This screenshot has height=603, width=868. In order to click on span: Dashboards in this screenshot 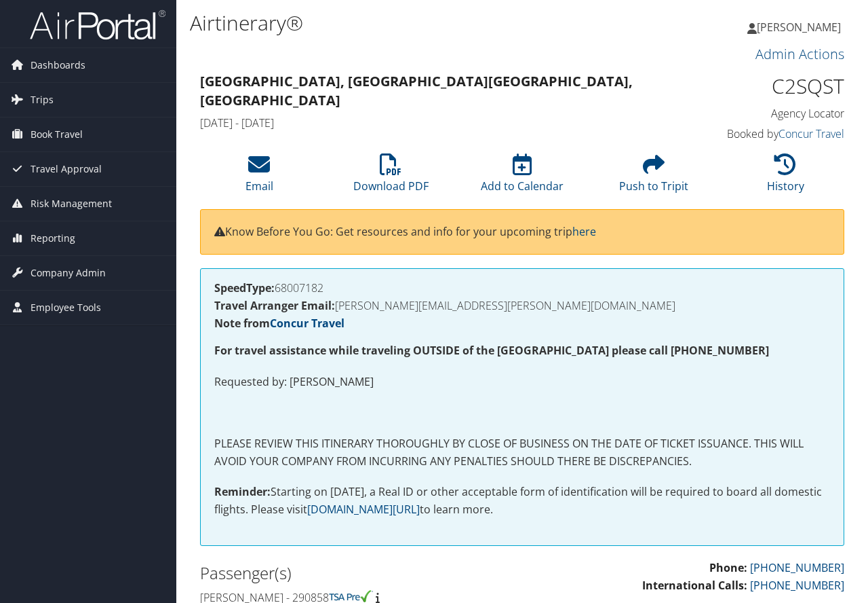, I will do `click(57, 65)`.